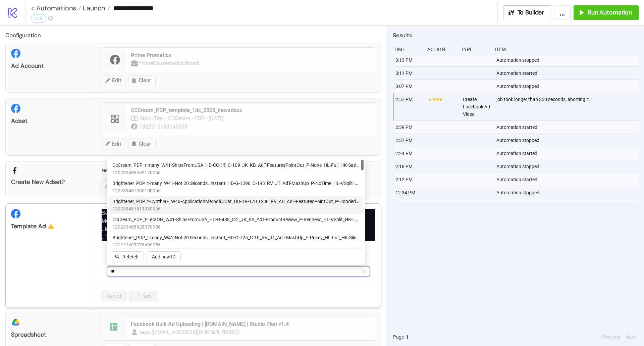 This screenshot has width=644, height=346. Describe the element at coordinates (236, 209) in the screenshot. I see `span: 120233487613930056` at that location.